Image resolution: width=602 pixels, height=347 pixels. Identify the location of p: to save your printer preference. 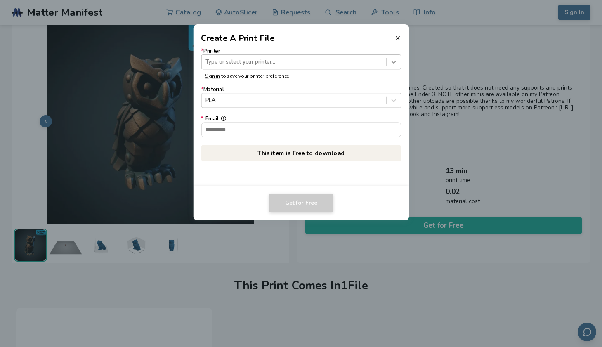
(301, 76).